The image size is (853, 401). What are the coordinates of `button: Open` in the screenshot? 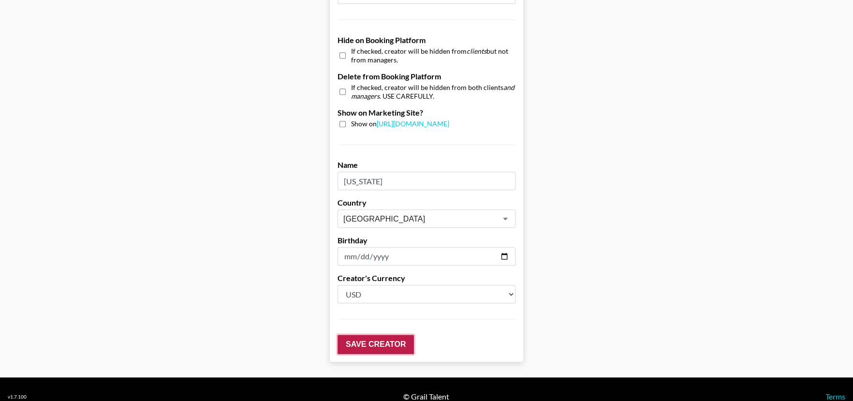 It's located at (506, 219).